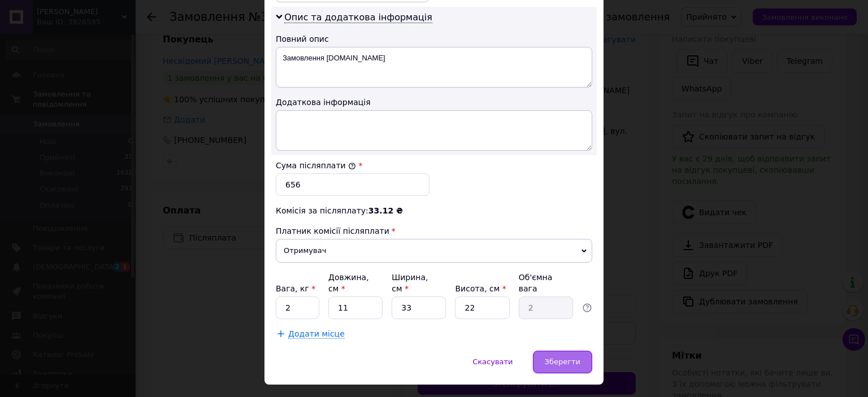 The image size is (868, 397). I want to click on label: Ширина, см, so click(410, 283).